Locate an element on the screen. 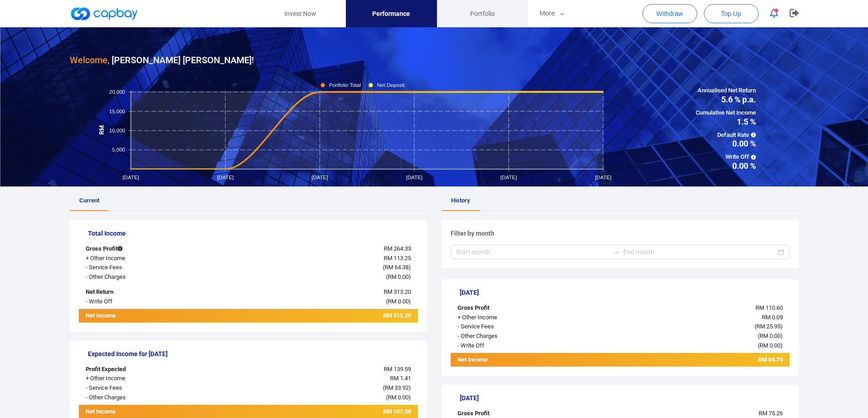  span: RM 75.26 is located at coordinates (770, 413).